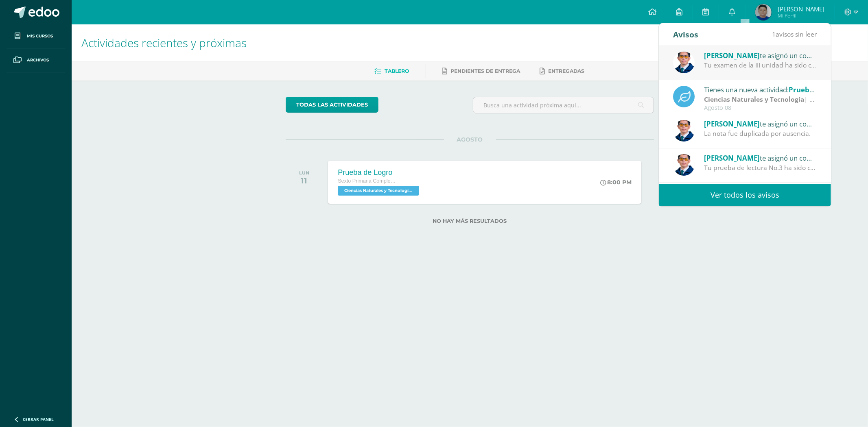  Describe the element at coordinates (397, 71) in the screenshot. I see `span: Tablero` at that location.